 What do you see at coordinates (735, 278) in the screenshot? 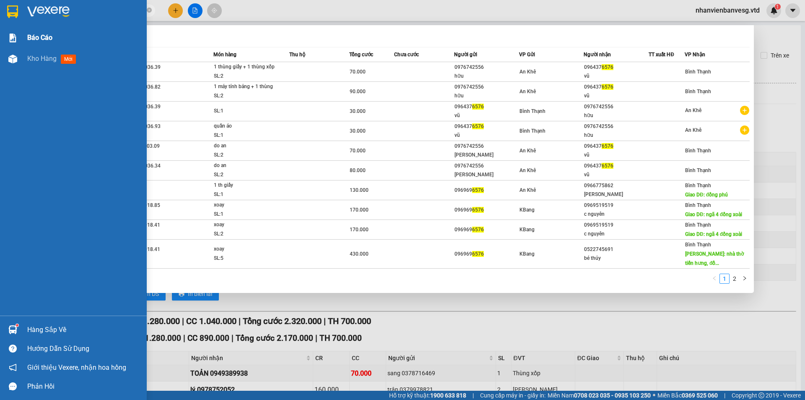
I see `a: 2` at bounding box center [735, 278].